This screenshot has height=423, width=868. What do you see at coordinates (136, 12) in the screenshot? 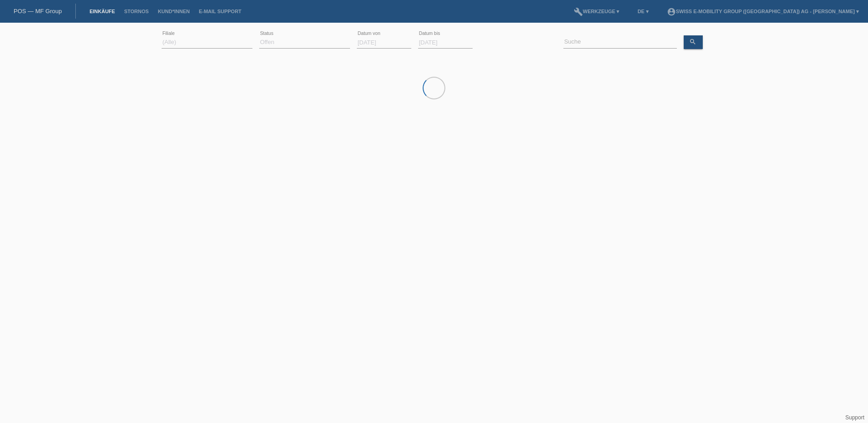
I see `a: Stornos` at bounding box center [136, 12].